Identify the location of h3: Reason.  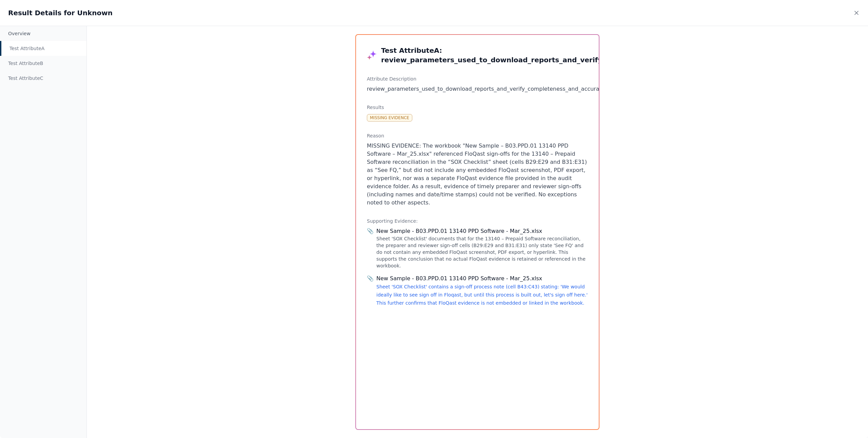
(478, 136).